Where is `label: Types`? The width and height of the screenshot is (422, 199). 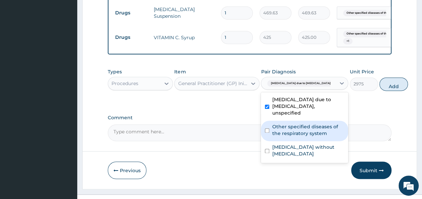
label: Types is located at coordinates (115, 72).